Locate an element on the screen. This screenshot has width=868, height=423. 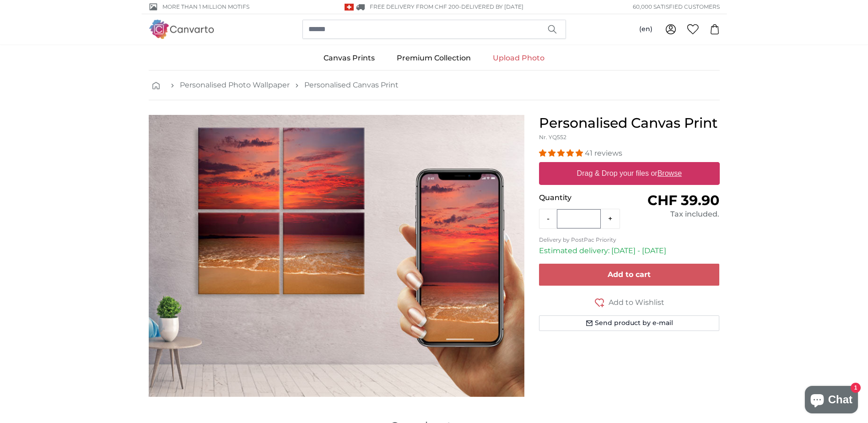
a: Canvas Prints is located at coordinates (349, 58).